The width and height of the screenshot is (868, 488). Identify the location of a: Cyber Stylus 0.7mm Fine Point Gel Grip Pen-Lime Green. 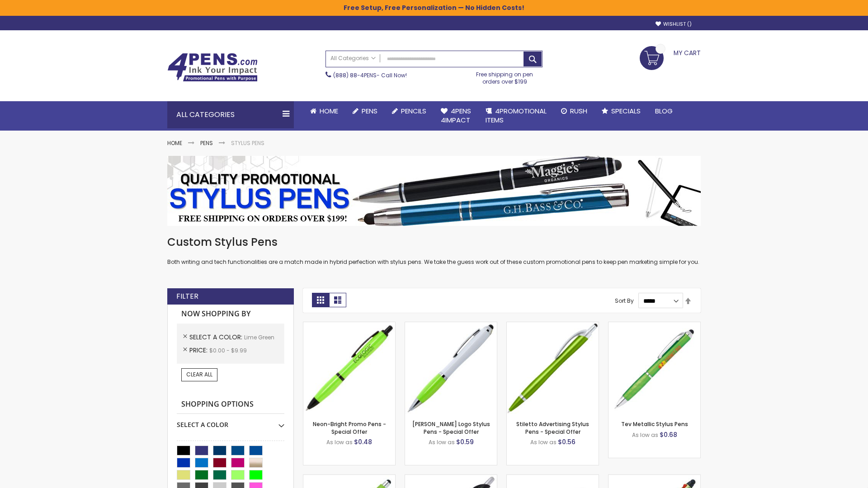
(552, 478).